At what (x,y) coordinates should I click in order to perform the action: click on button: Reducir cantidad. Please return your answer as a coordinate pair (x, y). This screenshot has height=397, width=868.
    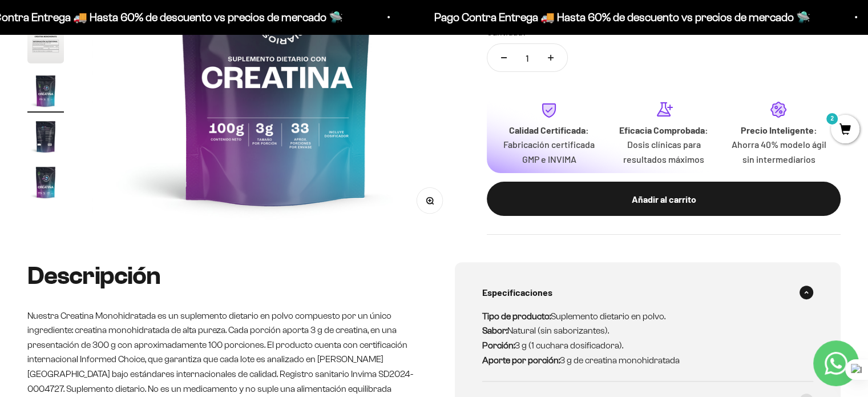
    Looking at the image, I should click on (504, 57).